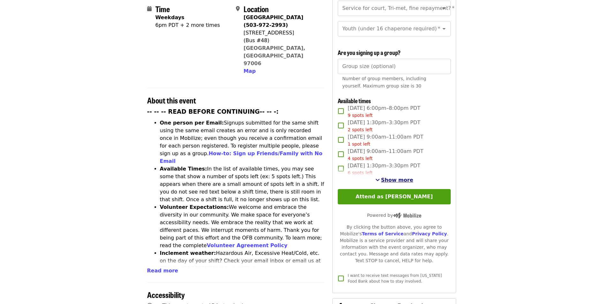 This screenshot has height=304, width=603. What do you see at coordinates (360, 115) in the screenshot?
I see `span: 9 spots left` at bounding box center [360, 115].